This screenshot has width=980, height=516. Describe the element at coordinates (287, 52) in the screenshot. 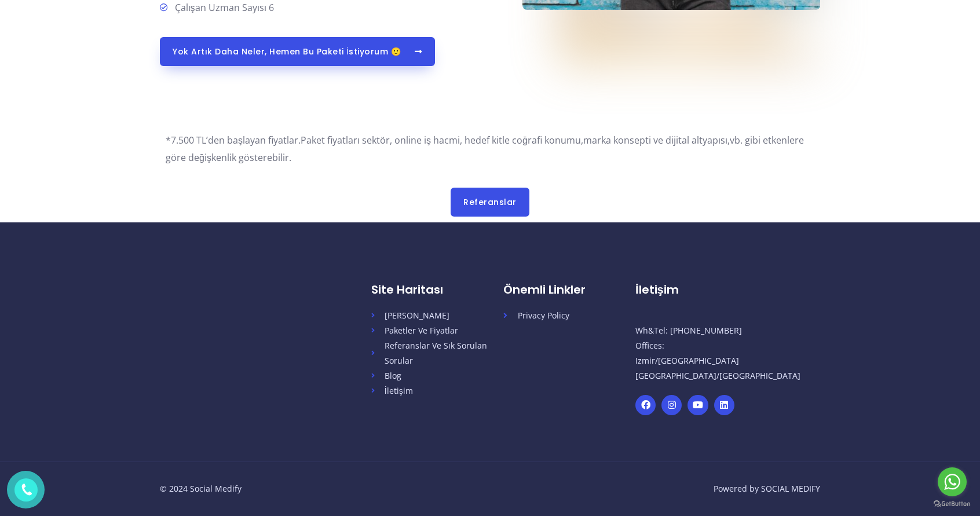

I see `span: Yok artık daha neler, hemen bu paketi İstiyorum 🙂` at that location.